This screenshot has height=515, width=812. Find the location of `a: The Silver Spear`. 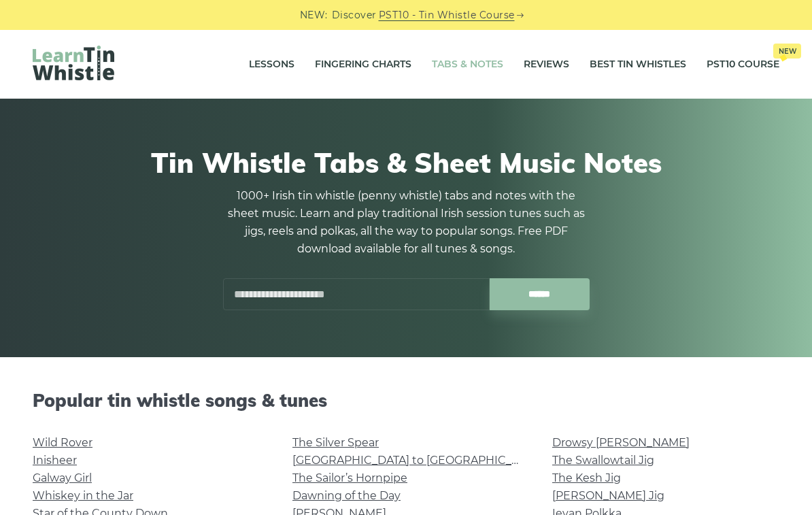

a: The Silver Spear is located at coordinates (336, 442).